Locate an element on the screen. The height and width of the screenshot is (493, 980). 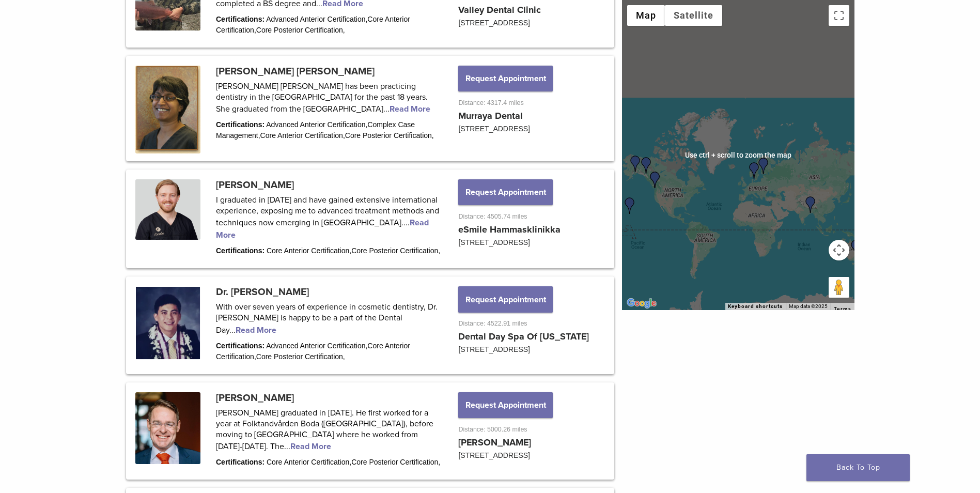
div: Dr. Kris Nip is located at coordinates (630, 205).